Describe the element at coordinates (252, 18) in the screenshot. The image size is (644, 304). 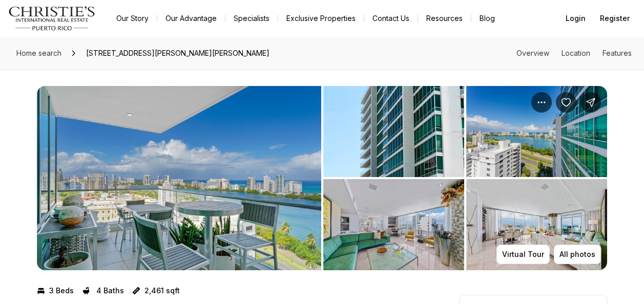
I see `a: Specialists` at that location.